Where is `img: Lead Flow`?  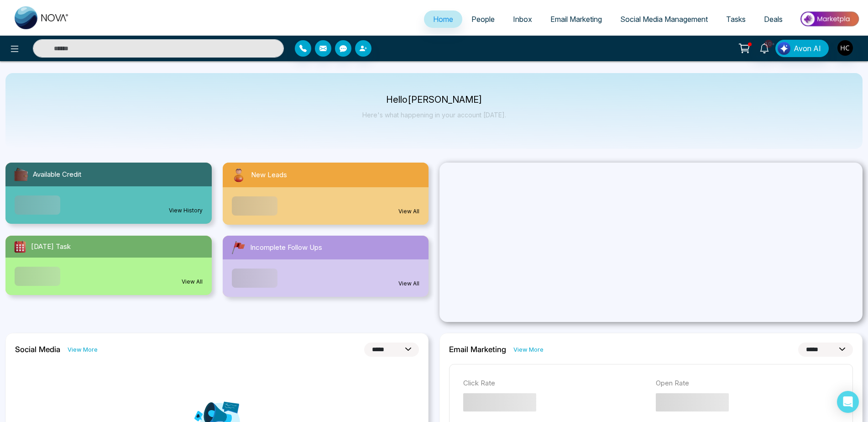 img: Lead Flow is located at coordinates (784, 49).